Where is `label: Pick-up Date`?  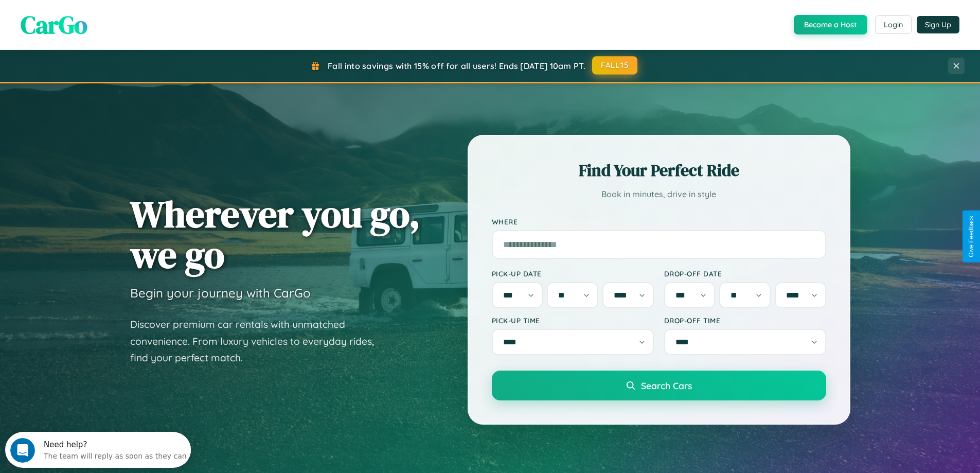 label: Pick-up Date is located at coordinates (572, 274).